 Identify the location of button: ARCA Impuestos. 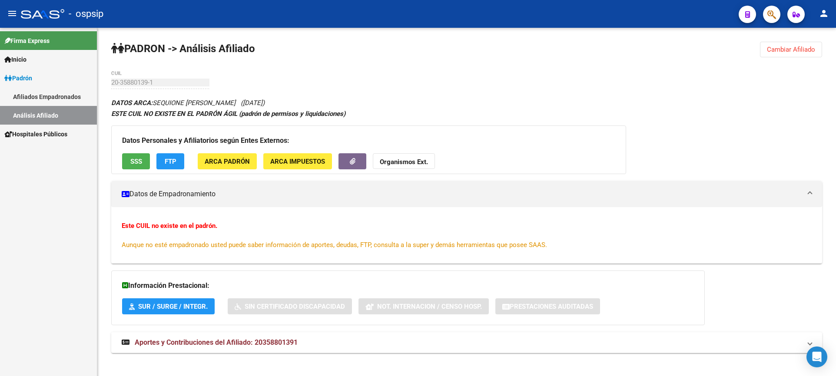
(298, 161).